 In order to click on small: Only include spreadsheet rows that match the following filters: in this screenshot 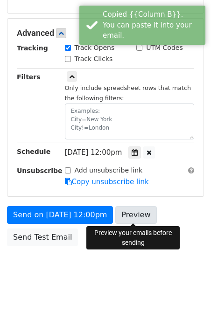, I will do `click(128, 93)`.